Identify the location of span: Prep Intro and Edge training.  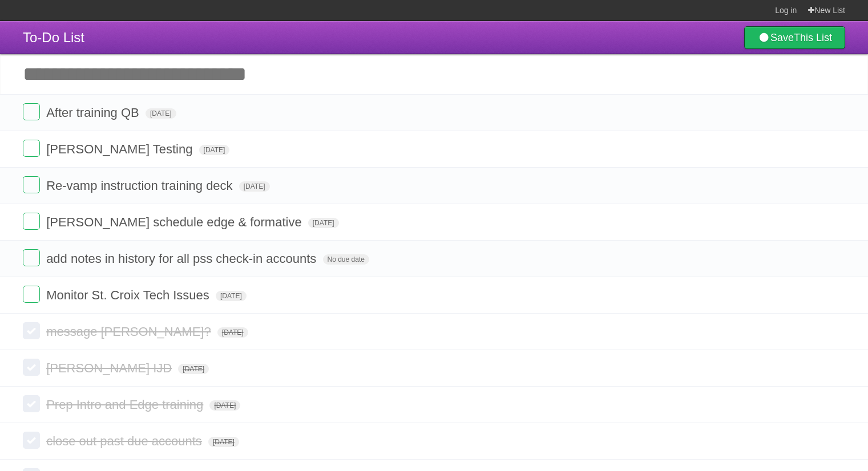
(126, 404).